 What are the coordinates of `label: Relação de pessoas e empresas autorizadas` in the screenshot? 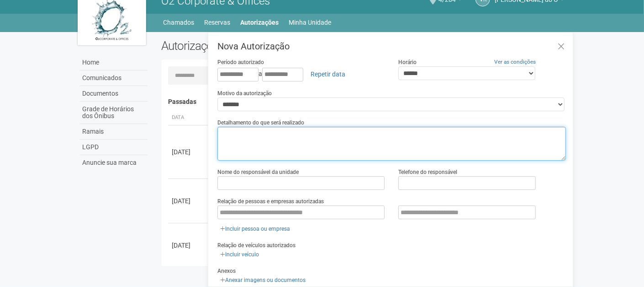 It's located at (270, 201).